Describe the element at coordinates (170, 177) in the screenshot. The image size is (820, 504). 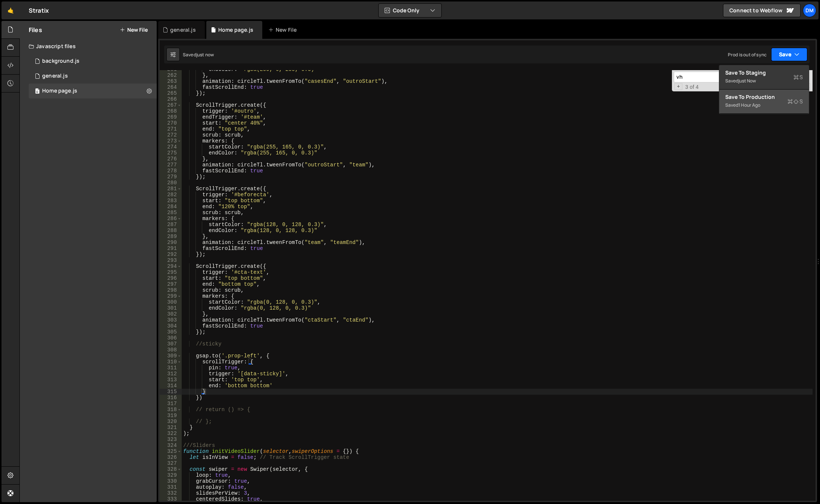
I see `div: 279` at that location.